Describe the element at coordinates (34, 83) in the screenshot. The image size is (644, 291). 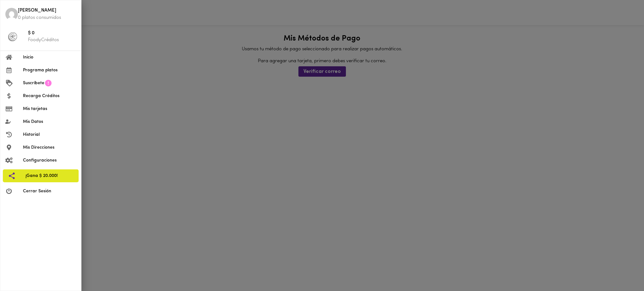
I see `span: Suscríbete` at that location.